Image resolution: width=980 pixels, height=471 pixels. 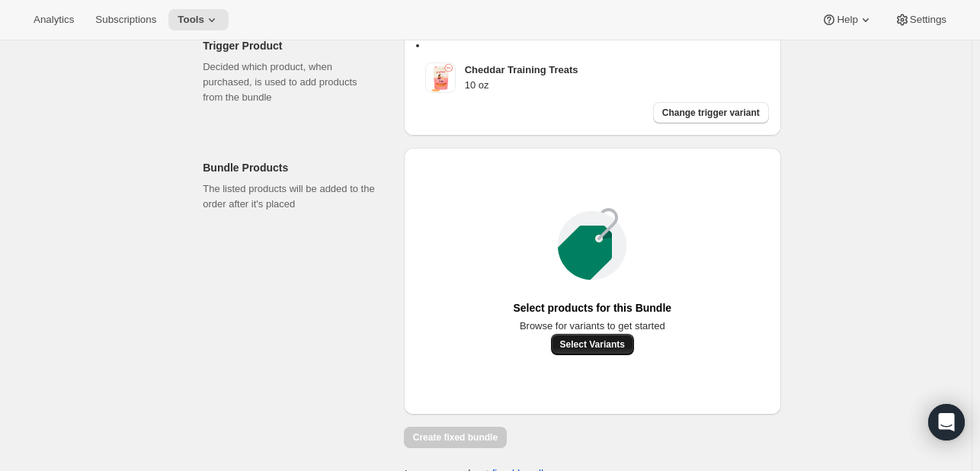 I want to click on span: Select products for this Bundle, so click(x=592, y=308).